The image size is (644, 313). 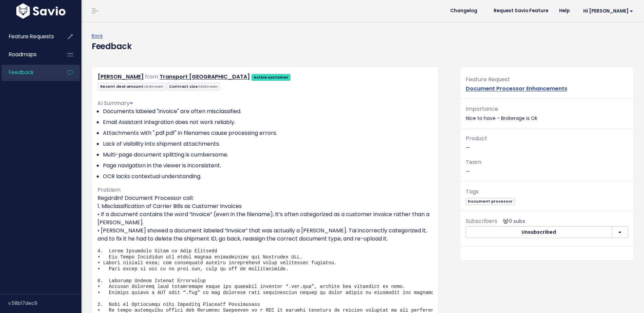 I want to click on span: Changelog, so click(x=464, y=11).